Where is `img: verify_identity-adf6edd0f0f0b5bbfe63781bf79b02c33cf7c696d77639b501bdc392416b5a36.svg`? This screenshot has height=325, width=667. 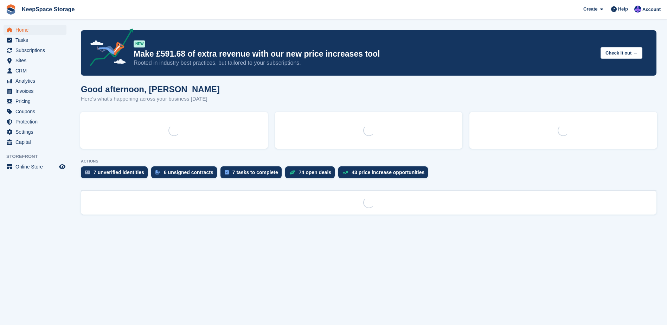 img: verify_identity-adf6edd0f0f0b5bbfe63781bf79b02c33cf7c696d77639b501bdc392416b5a36.svg is located at coordinates (88, 172).